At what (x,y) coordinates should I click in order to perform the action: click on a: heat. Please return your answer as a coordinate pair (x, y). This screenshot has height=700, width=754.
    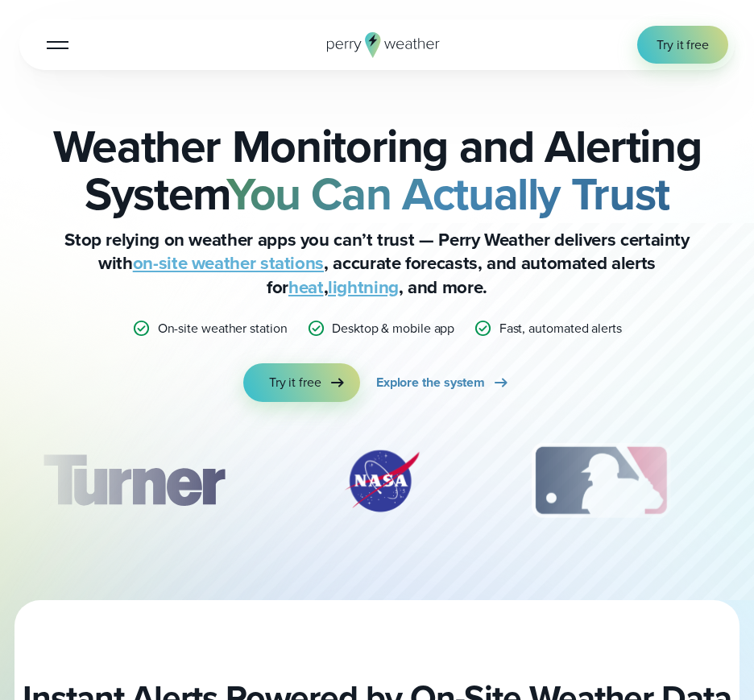
    Looking at the image, I should click on (306, 287).